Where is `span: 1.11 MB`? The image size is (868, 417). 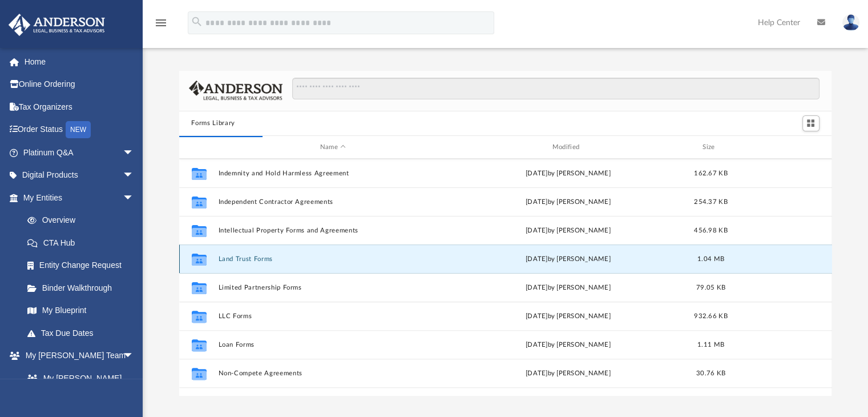 span: 1.11 MB is located at coordinates (710, 344).